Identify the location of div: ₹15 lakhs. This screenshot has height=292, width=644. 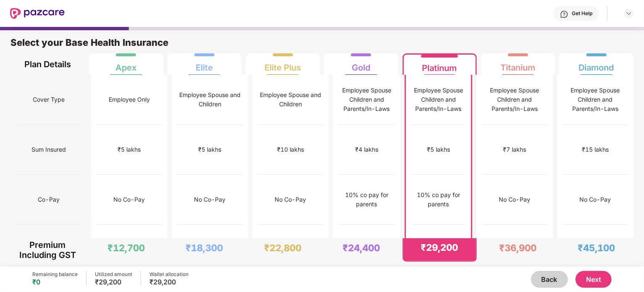
(596, 150).